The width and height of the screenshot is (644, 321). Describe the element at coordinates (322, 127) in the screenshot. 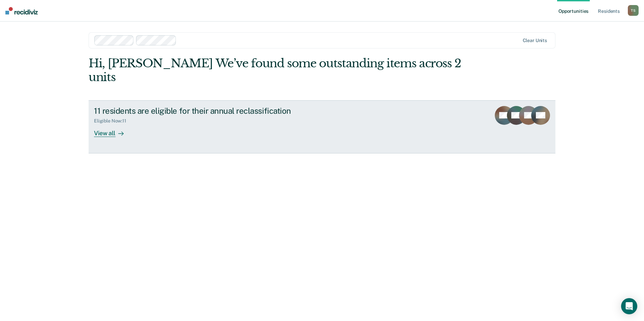

I see `a: 11 residents are eligible for their annual reclassificationEligible Now:11View all` at that location.